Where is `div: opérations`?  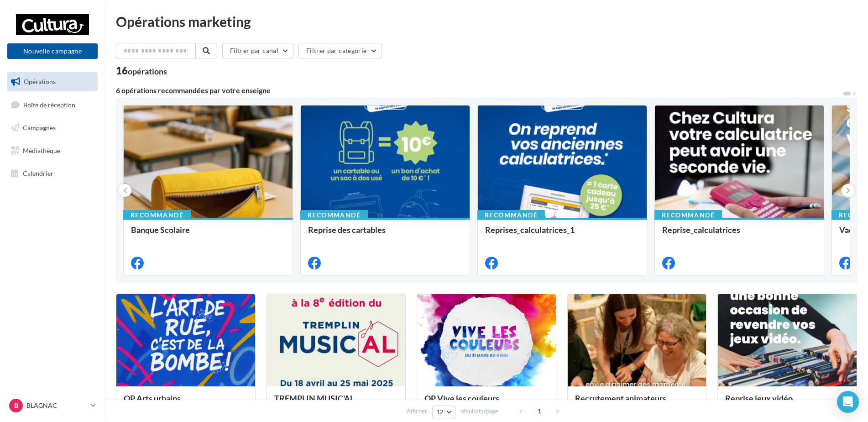
div: opérations is located at coordinates (147, 71).